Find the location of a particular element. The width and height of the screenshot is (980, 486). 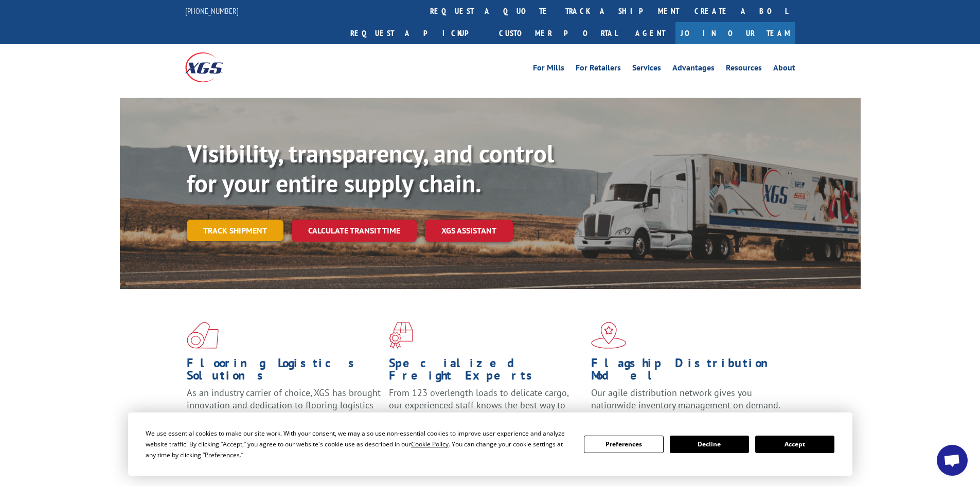

h1: Flooring Logistics Solutions is located at coordinates (284, 372).